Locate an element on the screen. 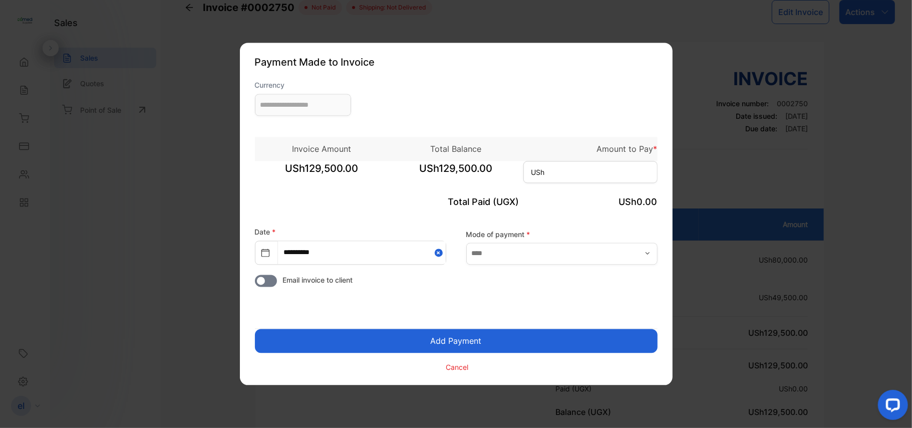 The image size is (912, 428). button: Add Payment is located at coordinates (456, 341).